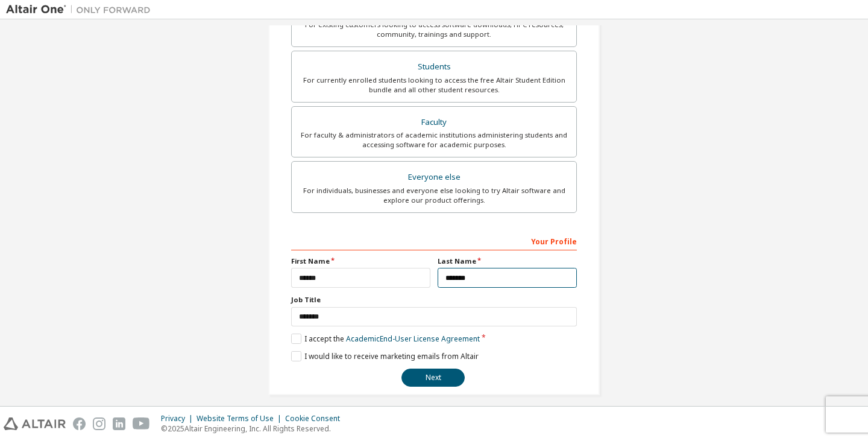 This screenshot has width=868, height=441. What do you see at coordinates (434, 85) in the screenshot?
I see `div: For currently enrolled students looking to access the free Altair Student Edition bundle and all ...` at bounding box center [434, 85].